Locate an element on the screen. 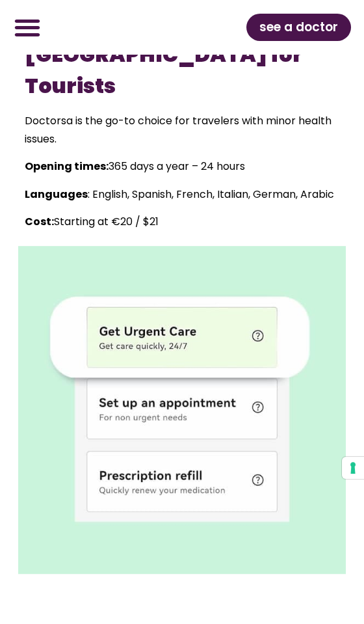  a: see a doctor is located at coordinates (298, 27).